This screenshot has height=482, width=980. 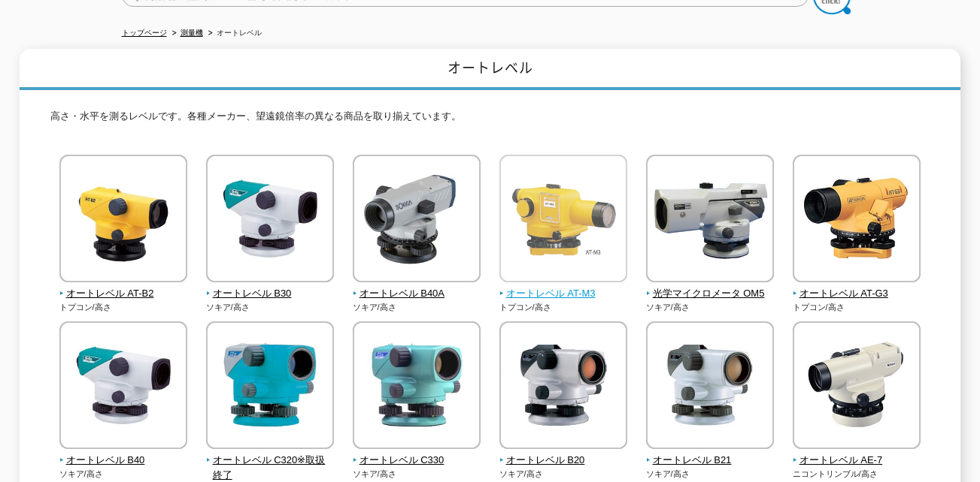 I want to click on h1: オートレベル, so click(x=490, y=69).